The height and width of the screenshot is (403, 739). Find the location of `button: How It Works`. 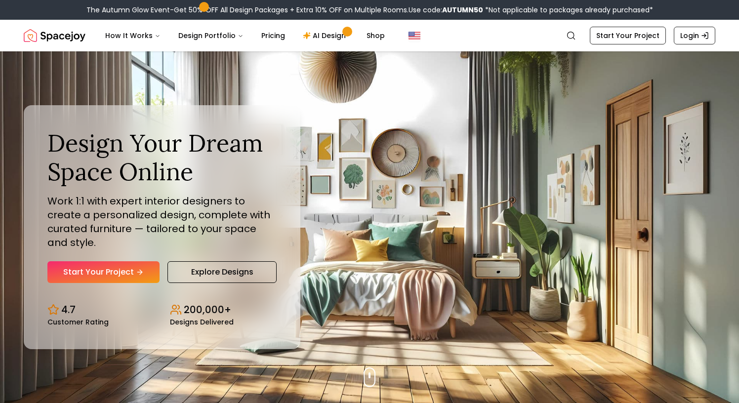

button: How It Works is located at coordinates (133, 36).